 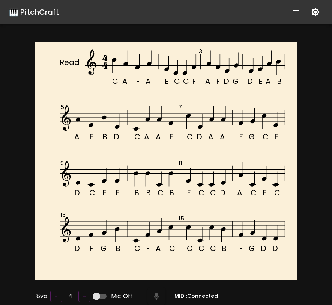 What do you see at coordinates (71, 62) in the screenshot?
I see `text: Read!` at bounding box center [71, 62].